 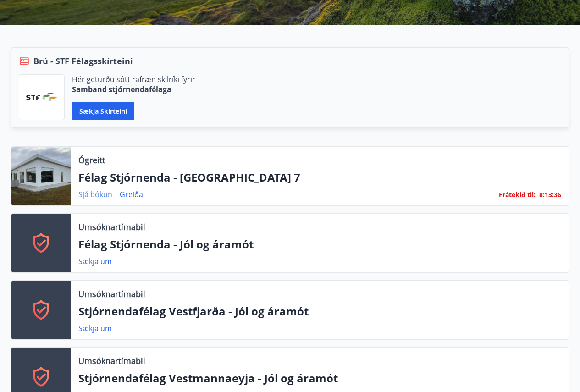 I want to click on p: Ógreitt, so click(x=92, y=160).